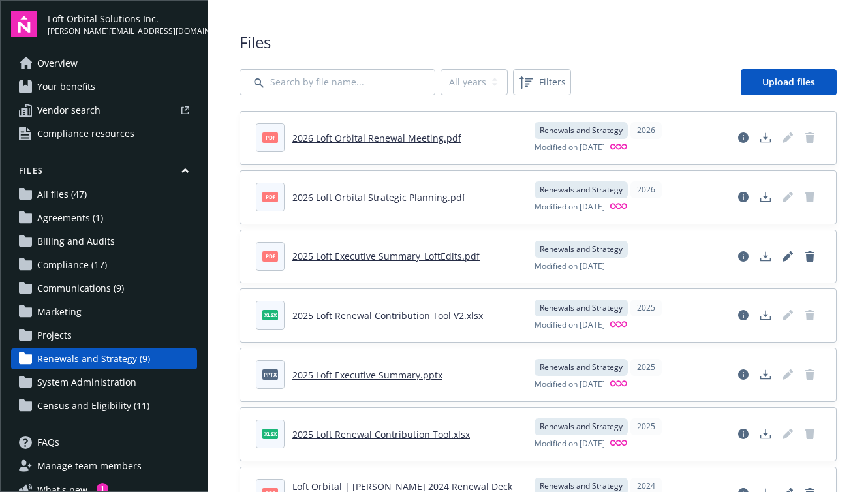  What do you see at coordinates (62, 194) in the screenshot?
I see `span: All files (47)` at bounding box center [62, 194].